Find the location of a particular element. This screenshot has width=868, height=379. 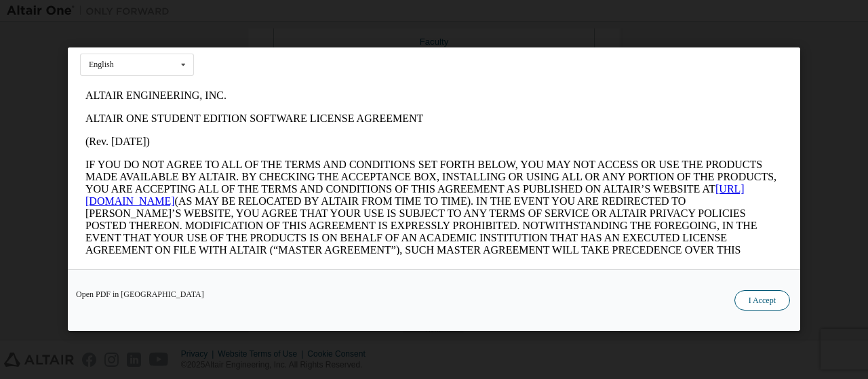

p: ALTAIR ONE STUDENT EDITION SOFTWARE LICENSE AGREEMENT is located at coordinates (354, 34).